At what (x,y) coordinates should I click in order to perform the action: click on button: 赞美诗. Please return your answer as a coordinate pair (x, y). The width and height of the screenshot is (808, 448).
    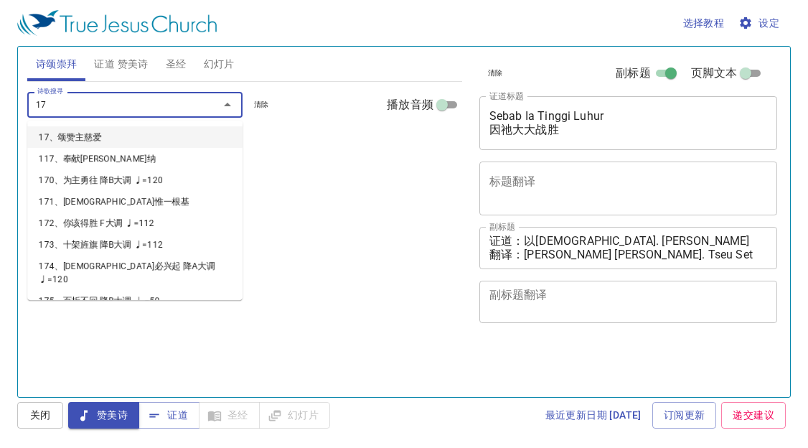
    Looking at the image, I should click on (103, 415).